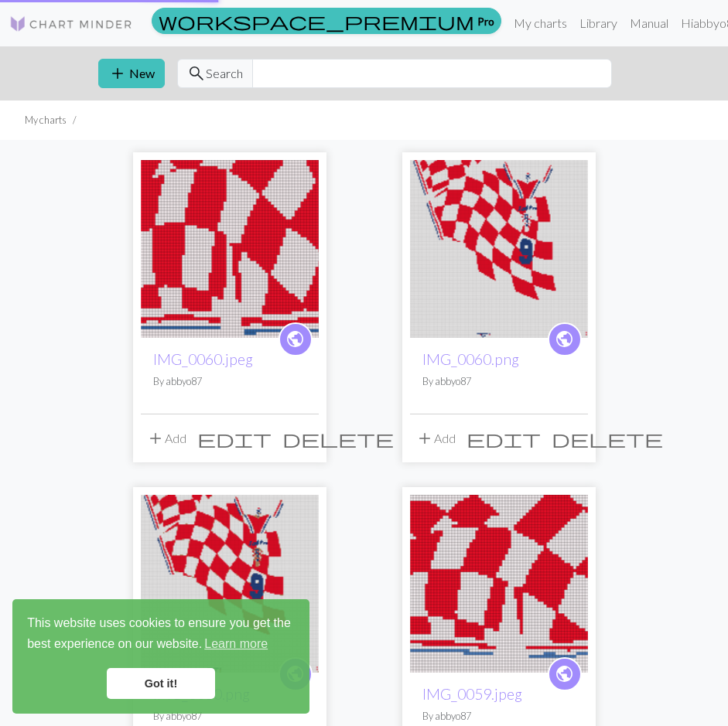  What do you see at coordinates (161, 683) in the screenshot?
I see `a: dismiss cookie message` at bounding box center [161, 683].